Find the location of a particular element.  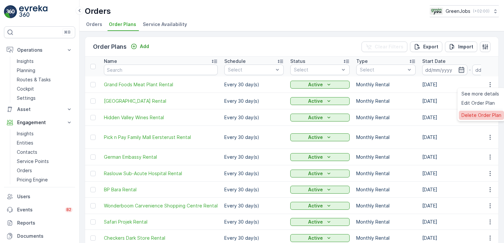

a: Routes & Tasks is located at coordinates (45, 80).